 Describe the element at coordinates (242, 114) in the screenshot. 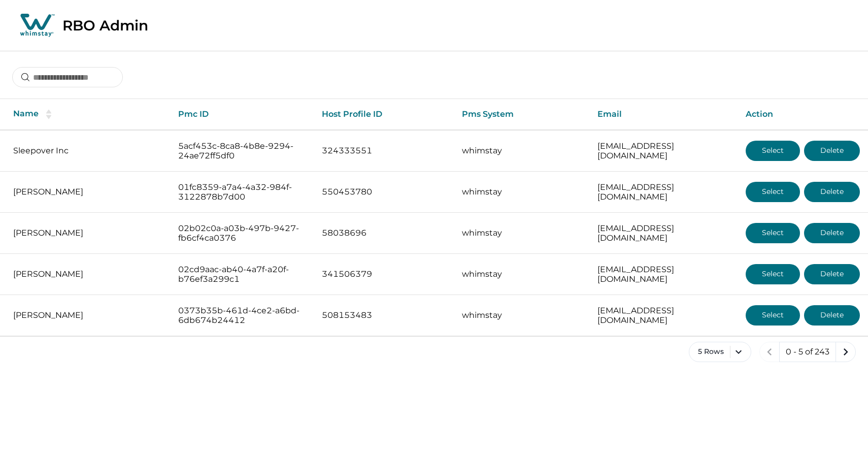

I see `th: Pmc ID` at that location.